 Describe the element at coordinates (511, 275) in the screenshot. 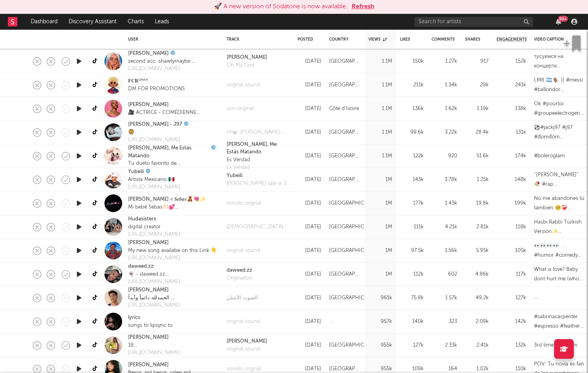

I see `div: 117k` at that location.